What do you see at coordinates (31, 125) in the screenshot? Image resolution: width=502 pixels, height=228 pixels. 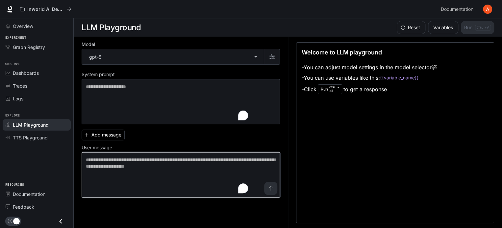 I see `span: LLM Playground` at bounding box center [31, 125].